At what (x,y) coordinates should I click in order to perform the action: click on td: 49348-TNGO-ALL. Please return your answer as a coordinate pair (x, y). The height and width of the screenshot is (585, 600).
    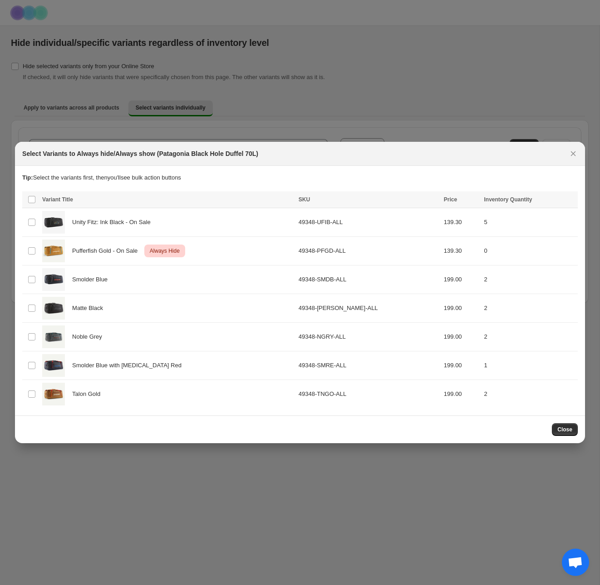
    Looking at the image, I should click on (369, 394).